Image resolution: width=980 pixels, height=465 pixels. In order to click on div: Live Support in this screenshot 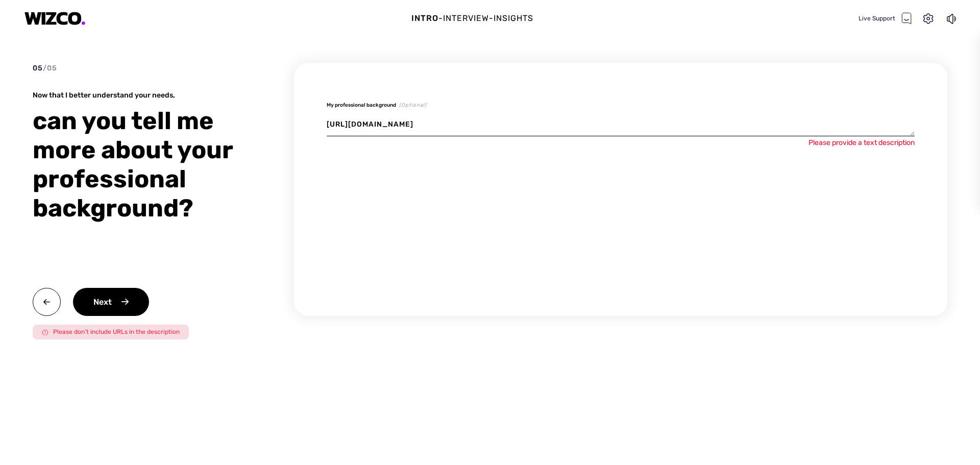, I will do `click(885, 18)`.